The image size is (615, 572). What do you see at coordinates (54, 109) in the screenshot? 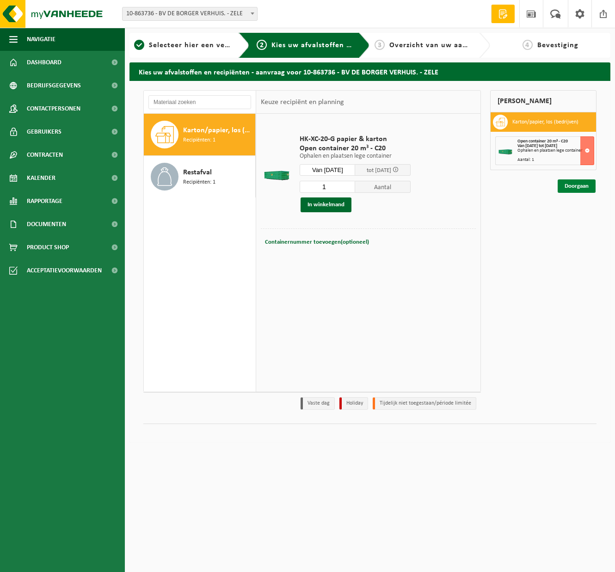
I see `span: Contactpersonen` at bounding box center [54, 109].